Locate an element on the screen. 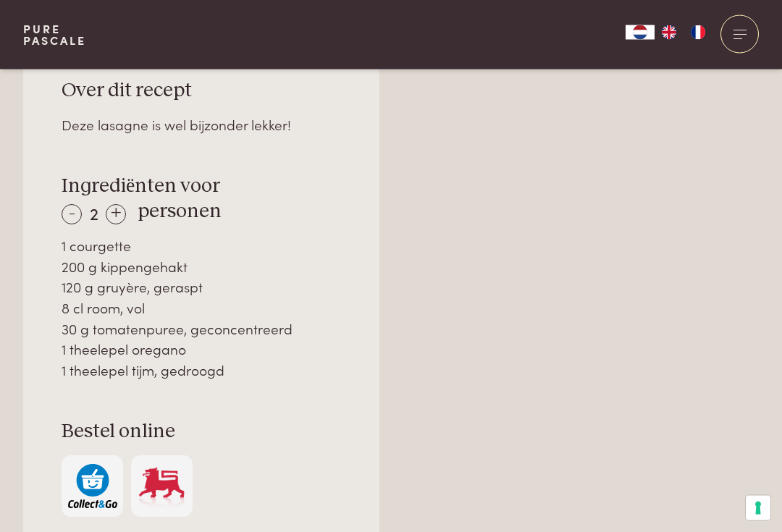 The image size is (782, 532). img: c308188babc36a3a401bcb5cb7e020f4d5ab42f7cacd8327e500463a43eeb86c.svg is located at coordinates (93, 487).